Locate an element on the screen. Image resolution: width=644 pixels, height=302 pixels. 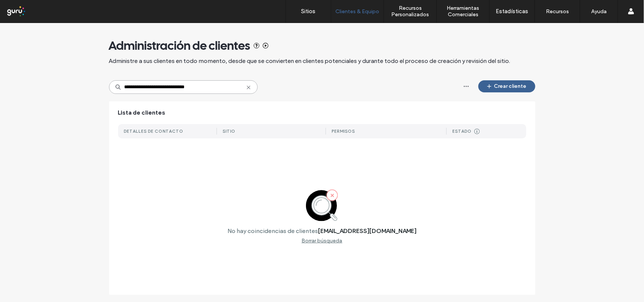
span: Administración de clientes is located at coordinates (179, 46).